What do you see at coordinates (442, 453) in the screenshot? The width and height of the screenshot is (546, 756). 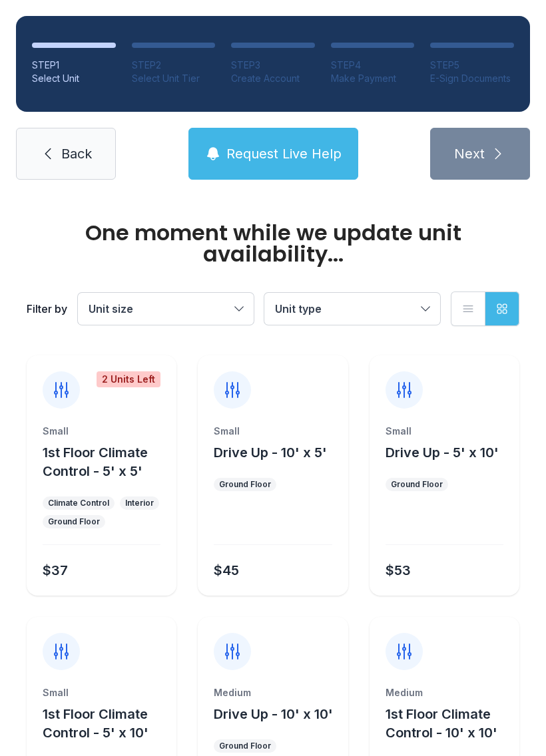 I see `button: Drive Up - 5' x 10'` at bounding box center [442, 453].